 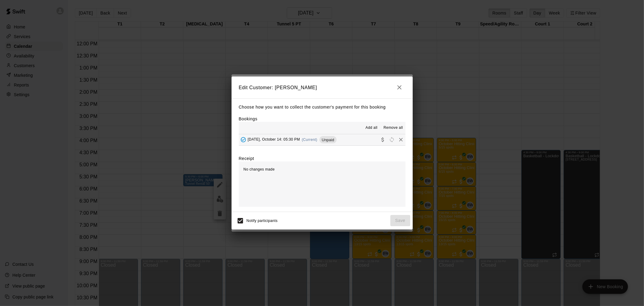 What do you see at coordinates (392, 139) in the screenshot?
I see `span: Reschedule` at bounding box center [392, 139].